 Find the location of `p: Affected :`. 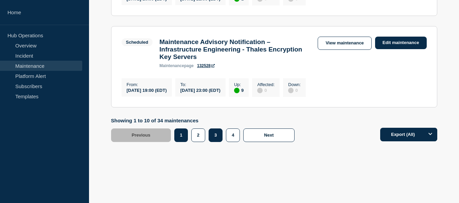

p: Affected : is located at coordinates (266, 85).